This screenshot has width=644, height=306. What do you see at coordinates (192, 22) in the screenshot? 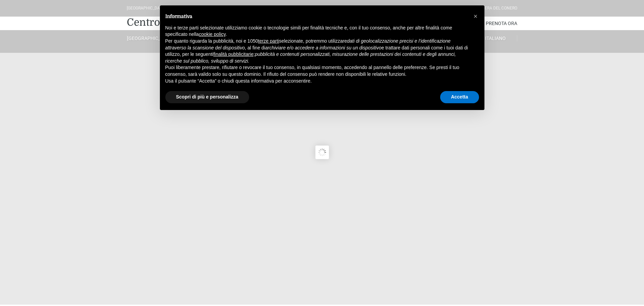
I see `a: Centro Vacanze De Angelis` at bounding box center [192, 22].